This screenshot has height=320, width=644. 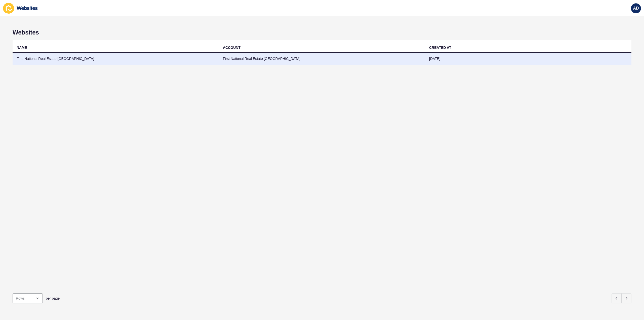 What do you see at coordinates (22, 48) in the screenshot?
I see `div: NAME` at bounding box center [22, 48].